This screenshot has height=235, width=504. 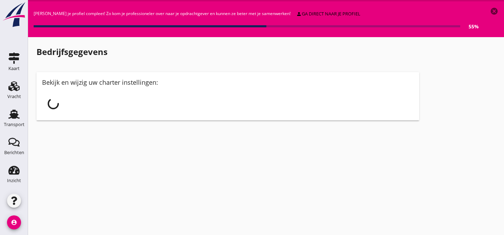 What do you see at coordinates (328, 14) in the screenshot?
I see `a: ga direct naar je profiel` at bounding box center [328, 14].